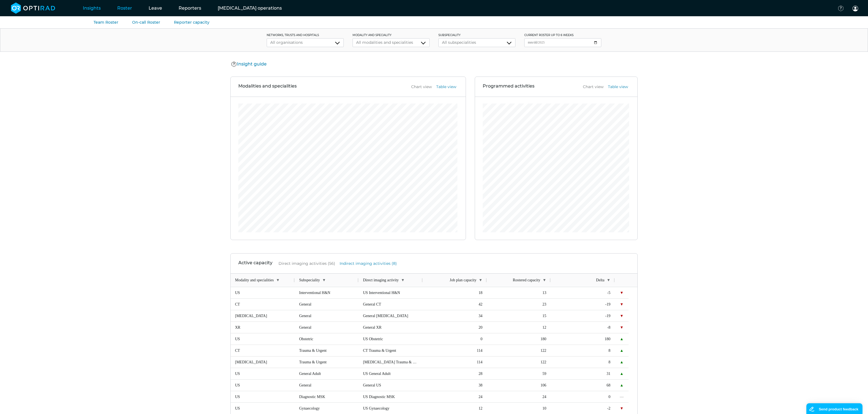 This screenshot has height=414, width=868. What do you see at coordinates (390, 374) in the screenshot?
I see `div: US General Adult` at bounding box center [390, 374].